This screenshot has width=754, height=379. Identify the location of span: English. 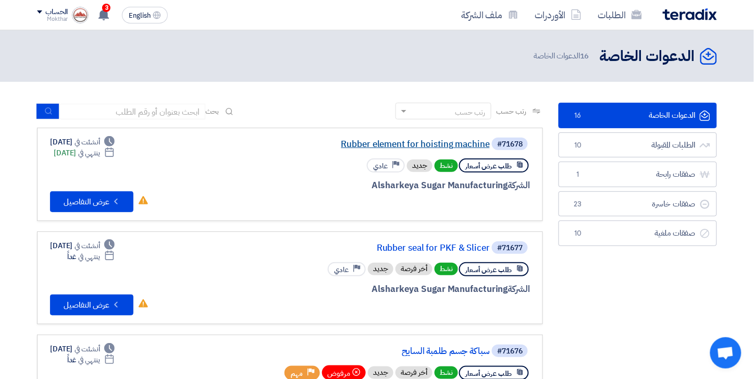
(140, 16).